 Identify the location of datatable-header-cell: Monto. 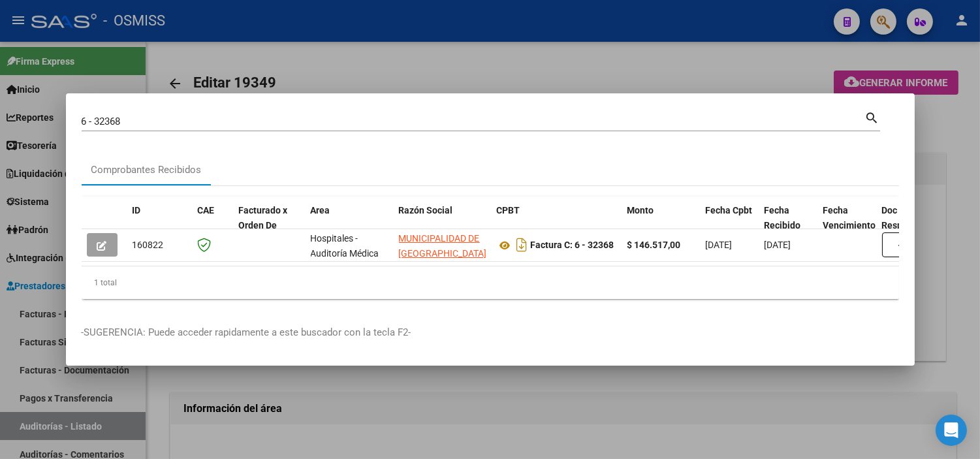
(661, 226).